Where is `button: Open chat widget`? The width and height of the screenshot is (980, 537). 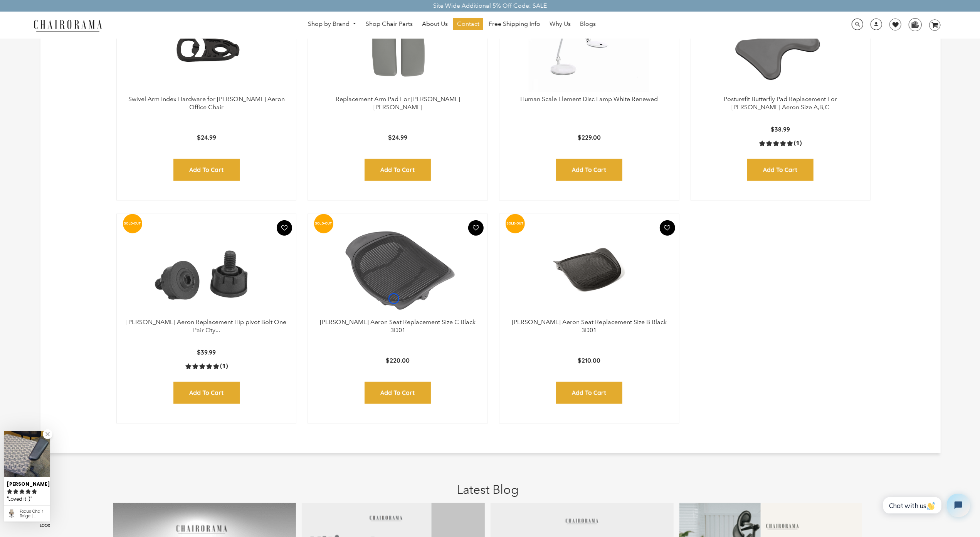
button: Open chat widget is located at coordinates (84, 18).